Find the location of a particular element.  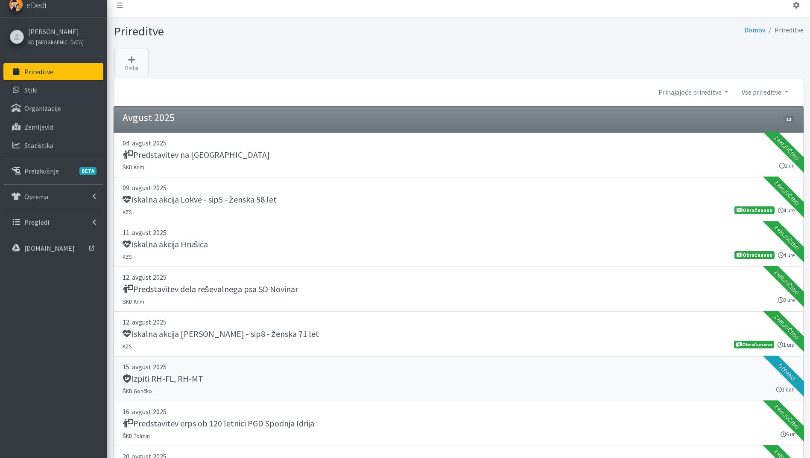

p: Preizkušnje is located at coordinates (41, 171).